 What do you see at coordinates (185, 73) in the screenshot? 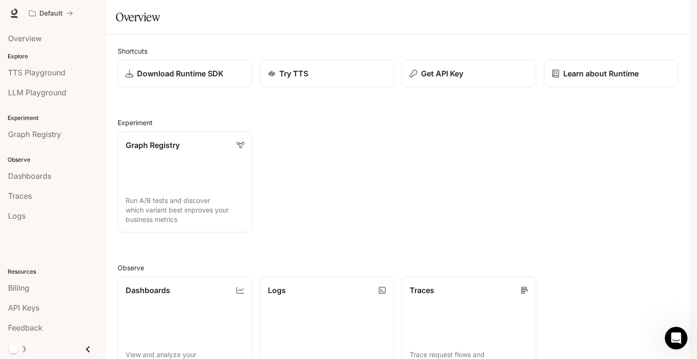
I see `a: Download Runtime SDK` at bounding box center [185, 73].